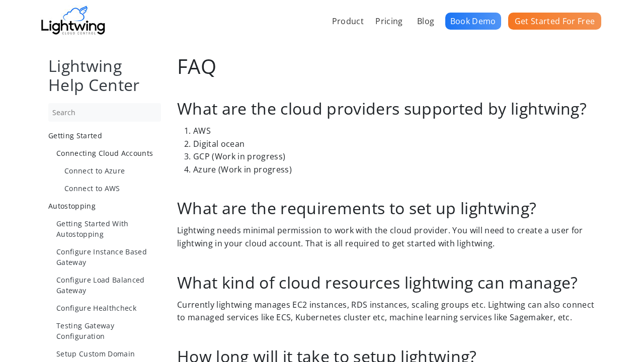  I want to click on li: Azure (Work in progress), so click(395, 170).